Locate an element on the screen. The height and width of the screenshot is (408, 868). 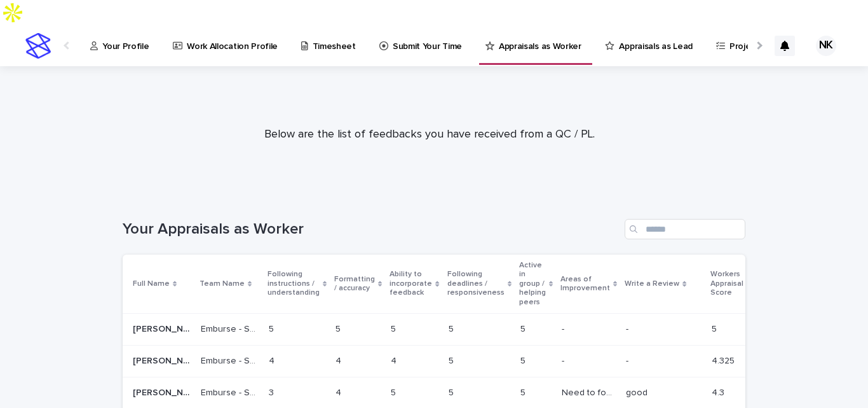
p: 3 is located at coordinates (273, 392).